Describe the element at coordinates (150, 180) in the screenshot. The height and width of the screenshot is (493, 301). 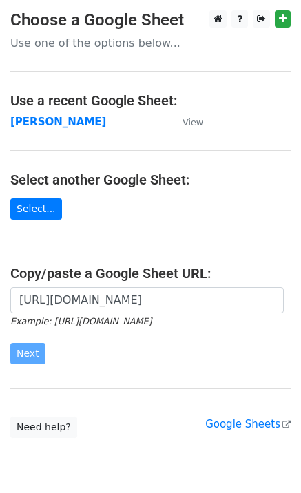
I see `h4: Select another Google Sheet:` at that location.